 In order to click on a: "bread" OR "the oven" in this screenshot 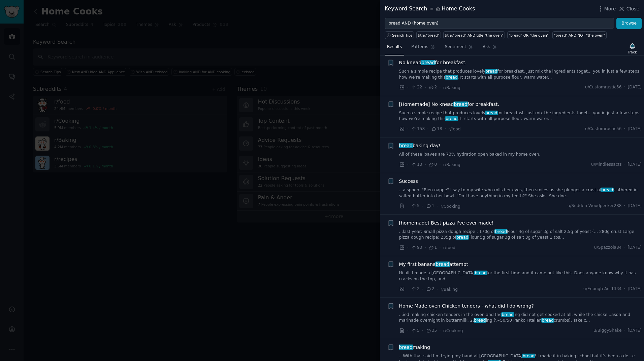, I will do `click(528, 35)`.